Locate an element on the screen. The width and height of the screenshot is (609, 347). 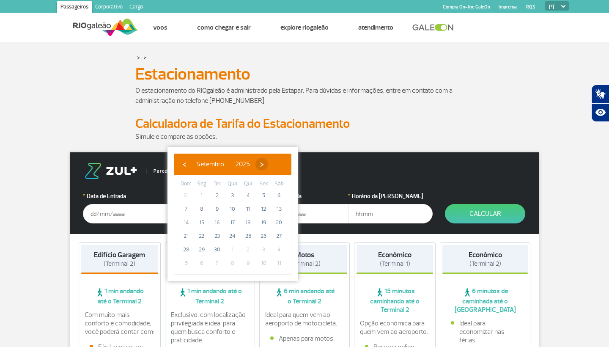
a: Corporativo is located at coordinates (109, 8).